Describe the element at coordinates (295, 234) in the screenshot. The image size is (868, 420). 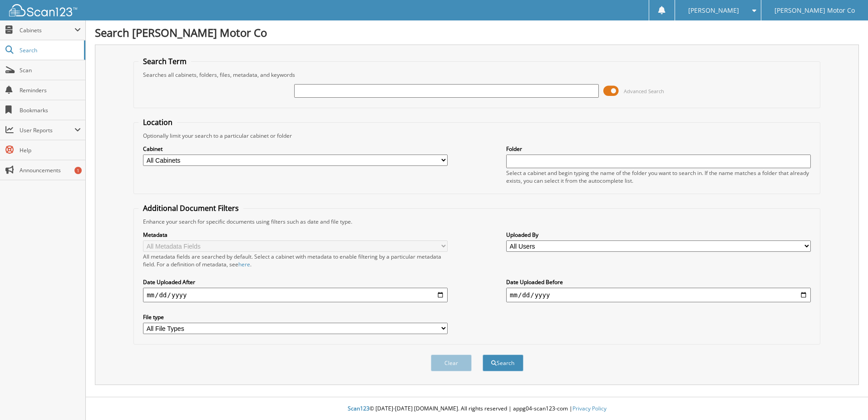
I see `label: Metadata` at that location.